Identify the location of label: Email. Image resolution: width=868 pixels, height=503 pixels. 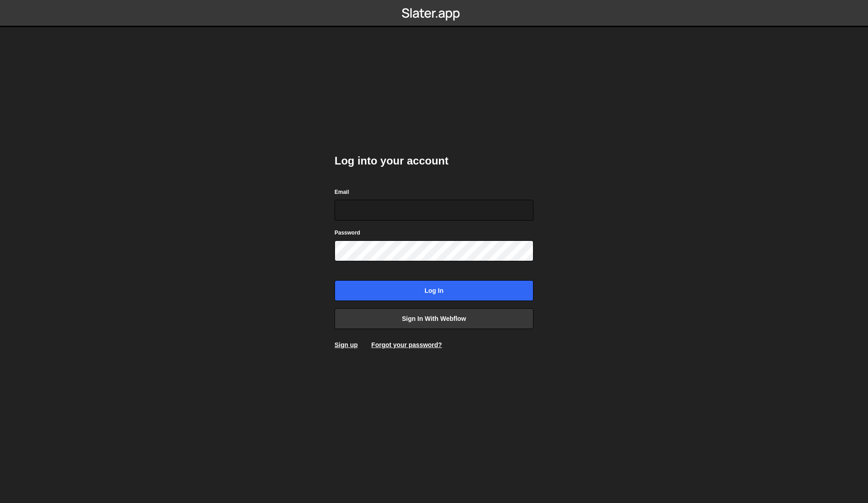
(342, 192).